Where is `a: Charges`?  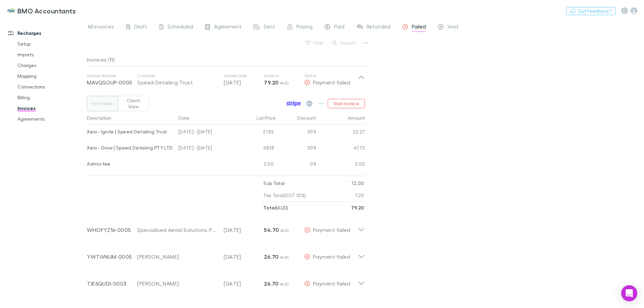
a: Charges is located at coordinates (51, 66).